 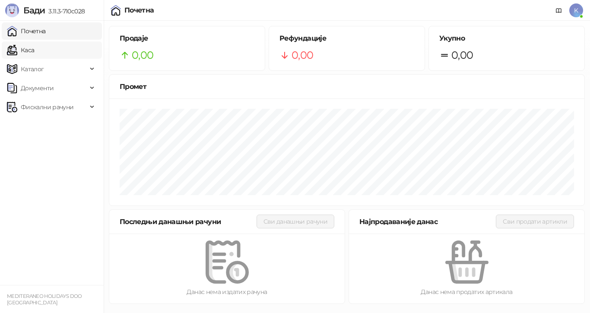 What do you see at coordinates (295, 222) in the screenshot?
I see `button: Сви данашњи рачуни` at bounding box center [295, 222].